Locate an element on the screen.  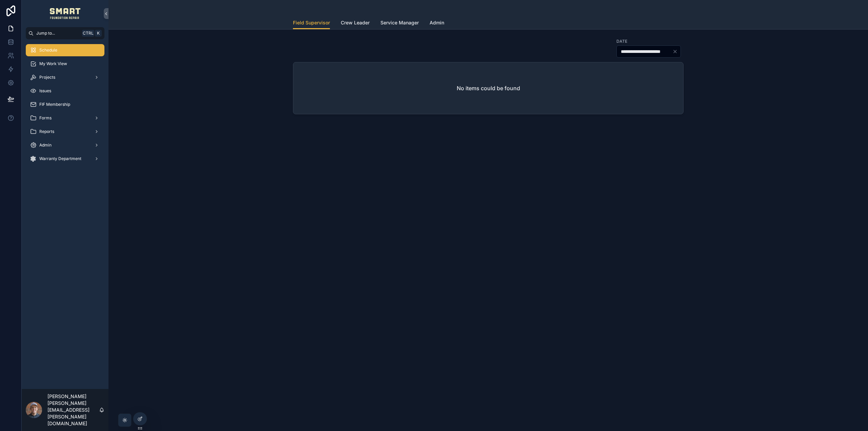
h2: No items could be found is located at coordinates (489, 88).